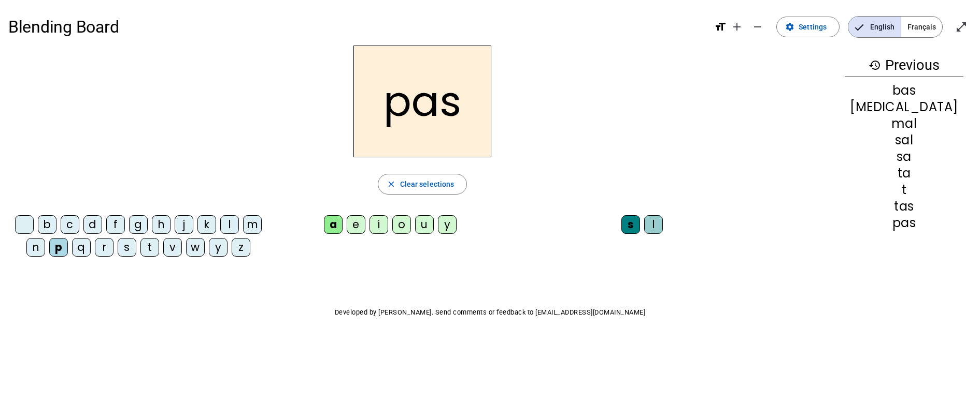 This screenshot has width=980, height=417. I want to click on h1: Blending Board, so click(357, 27).